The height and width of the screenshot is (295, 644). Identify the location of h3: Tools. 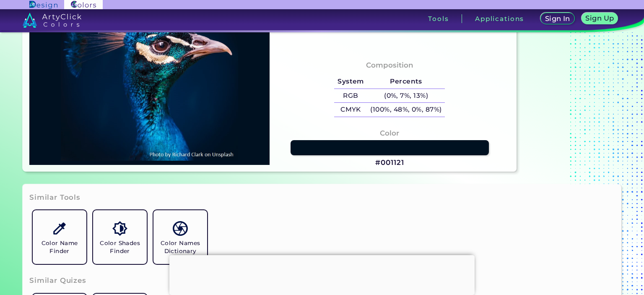
(438, 19).